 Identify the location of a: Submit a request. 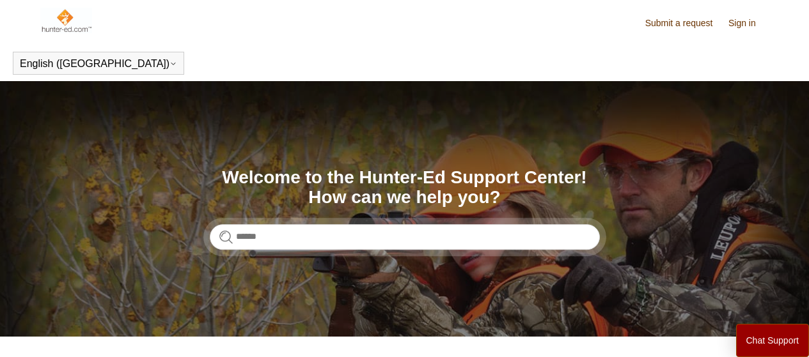
(685, 23).